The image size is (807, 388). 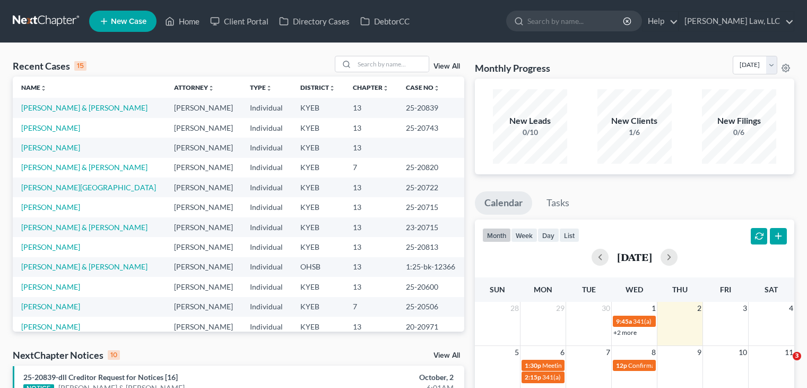 What do you see at coordinates (635, 132) in the screenshot?
I see `div: 1/6` at bounding box center [635, 132].